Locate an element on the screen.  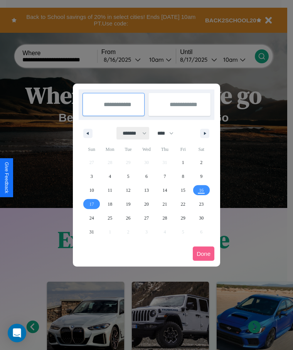
span: Mon is located at coordinates (109, 149).